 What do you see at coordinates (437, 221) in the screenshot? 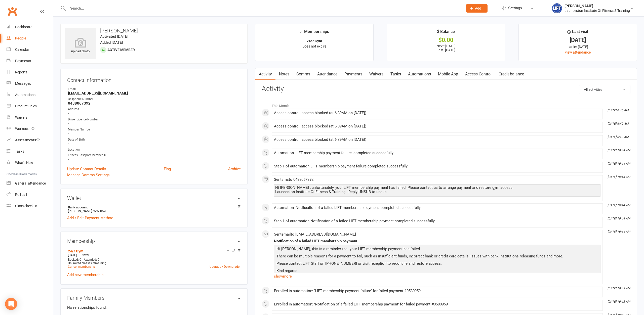
I see `div: Step 1 of automation Notification of a failed LIFT membership payment completed successfully` at bounding box center [437, 221].